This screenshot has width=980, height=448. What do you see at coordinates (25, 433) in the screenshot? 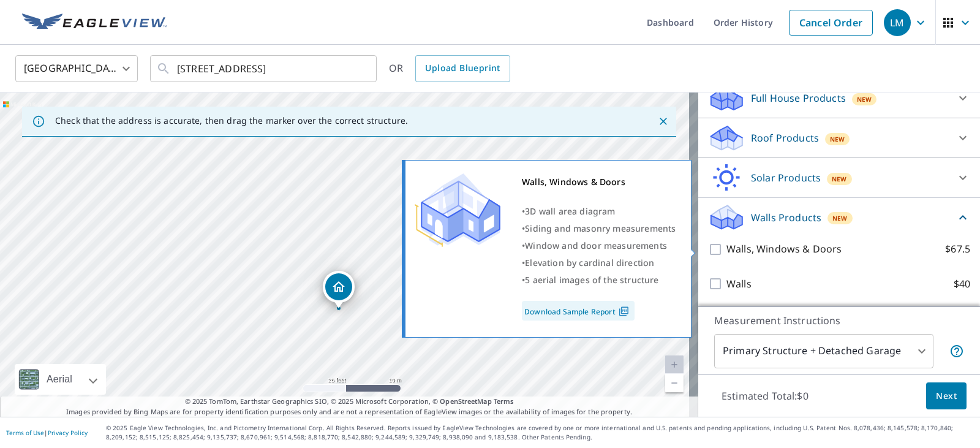
I see `a: Terms of Use` at bounding box center [25, 433].